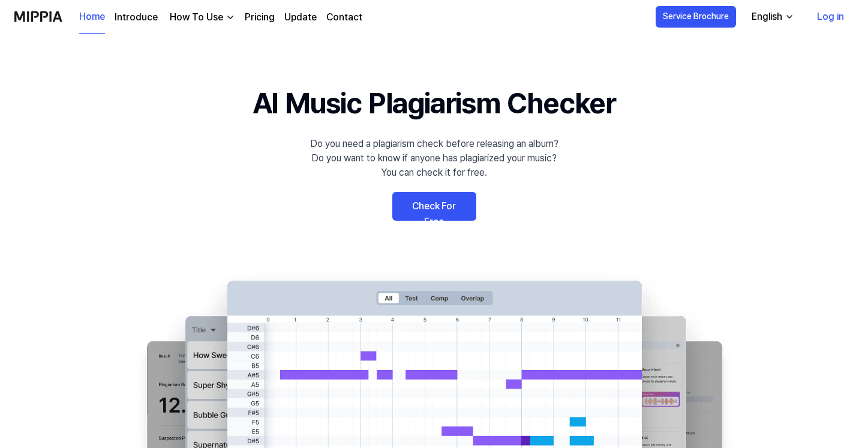 This screenshot has height=448, width=868. I want to click on h1: AI Music Plagiarism Checker, so click(433, 103).